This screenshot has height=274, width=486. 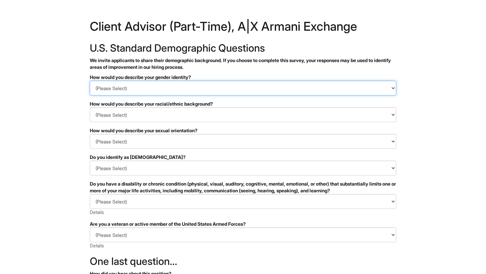 What do you see at coordinates (243, 115) in the screenshot?
I see `select: How would you describe your racial/ethnic background?` at bounding box center [243, 115].